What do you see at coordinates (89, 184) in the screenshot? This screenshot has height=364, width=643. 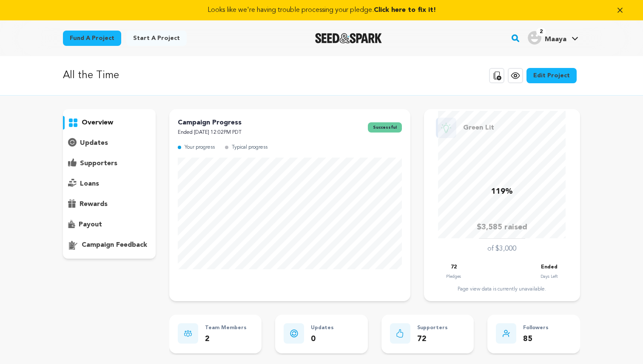 I see `p: loans` at bounding box center [89, 184].